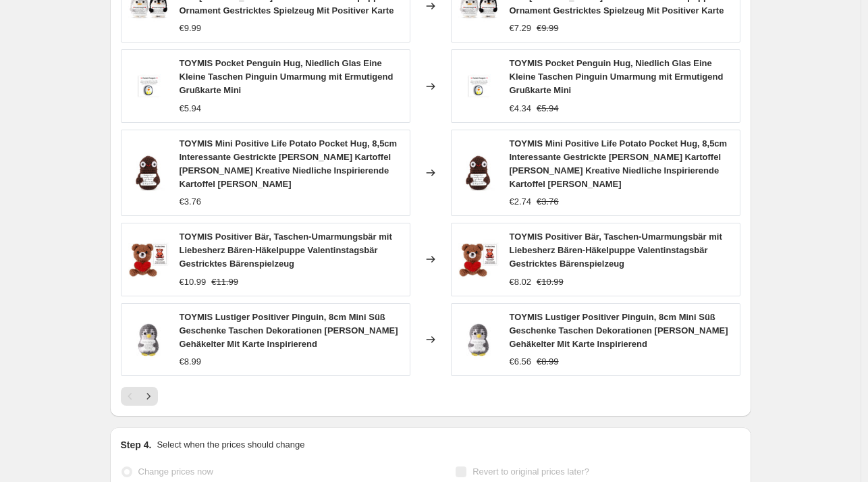 This screenshot has width=868, height=482. What do you see at coordinates (520, 362) in the screenshot?
I see `div: €6.56` at bounding box center [520, 362].